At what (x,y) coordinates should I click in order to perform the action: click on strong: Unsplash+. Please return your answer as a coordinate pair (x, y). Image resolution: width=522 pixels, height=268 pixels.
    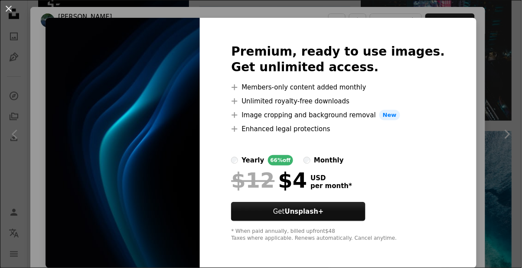
    Looking at the image, I should click on (304, 211).